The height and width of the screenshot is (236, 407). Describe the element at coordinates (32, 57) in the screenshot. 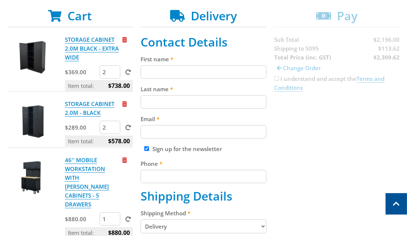

I see `img: STORAGE CABINET 2.0M BLACK - EXTRA WIDE` at that location.